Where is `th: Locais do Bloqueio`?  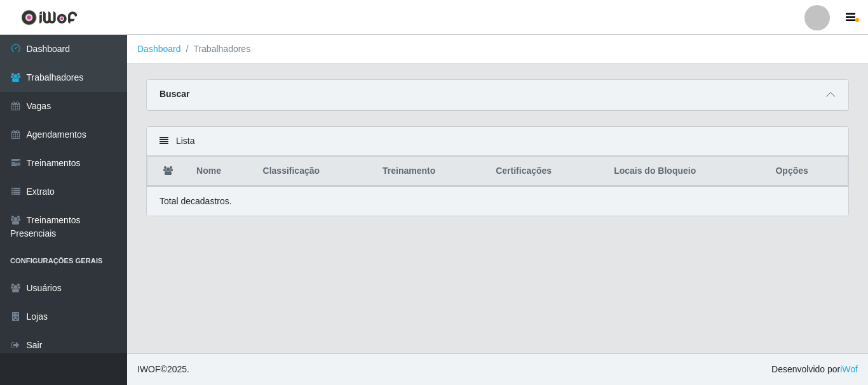 th: Locais do Bloqueio is located at coordinates (686, 171).